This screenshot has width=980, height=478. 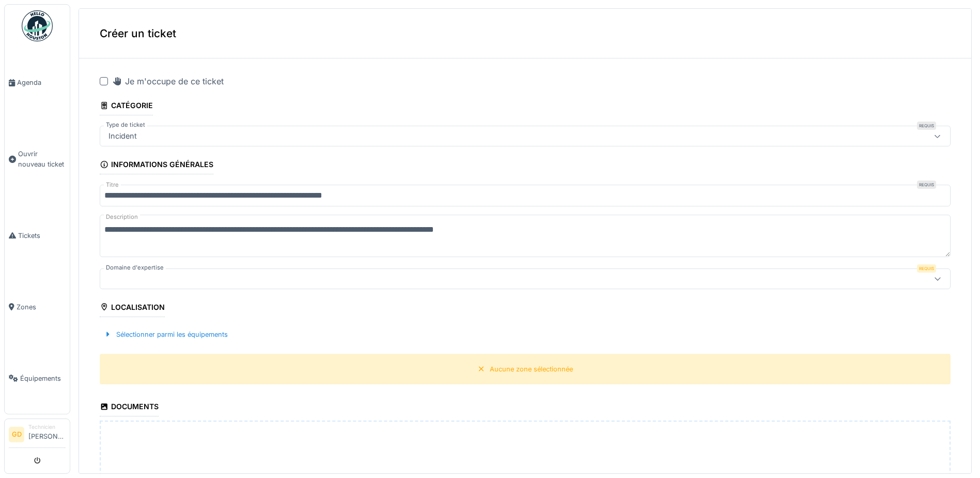 I want to click on div: Informations générales, so click(x=156, y=165).